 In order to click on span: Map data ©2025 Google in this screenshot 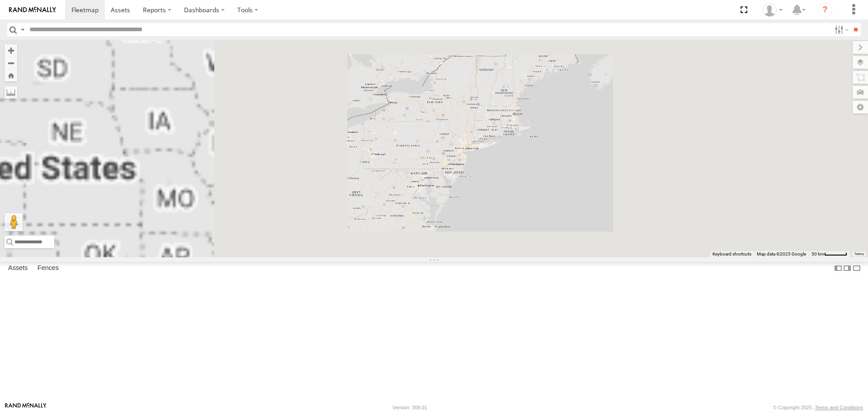, I will do `click(781, 254)`.